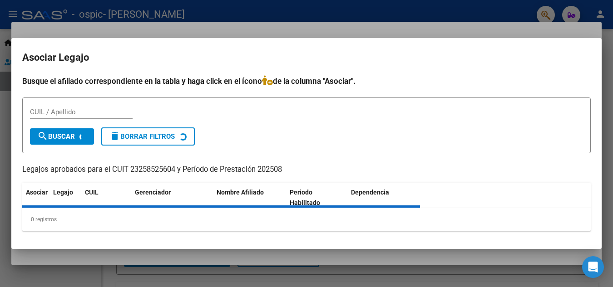 This screenshot has width=613, height=287. Describe the element at coordinates (37, 192) in the screenshot. I see `span: Asociar` at that location.